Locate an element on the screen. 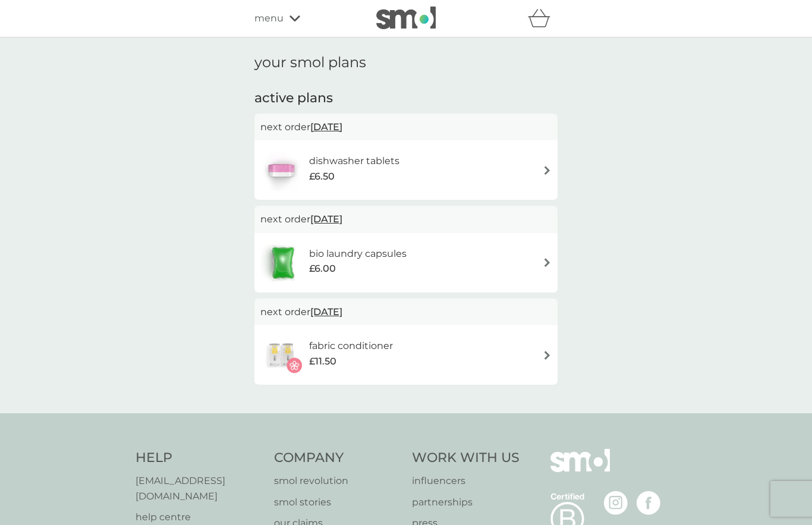  span: menu is located at coordinates (269, 18).